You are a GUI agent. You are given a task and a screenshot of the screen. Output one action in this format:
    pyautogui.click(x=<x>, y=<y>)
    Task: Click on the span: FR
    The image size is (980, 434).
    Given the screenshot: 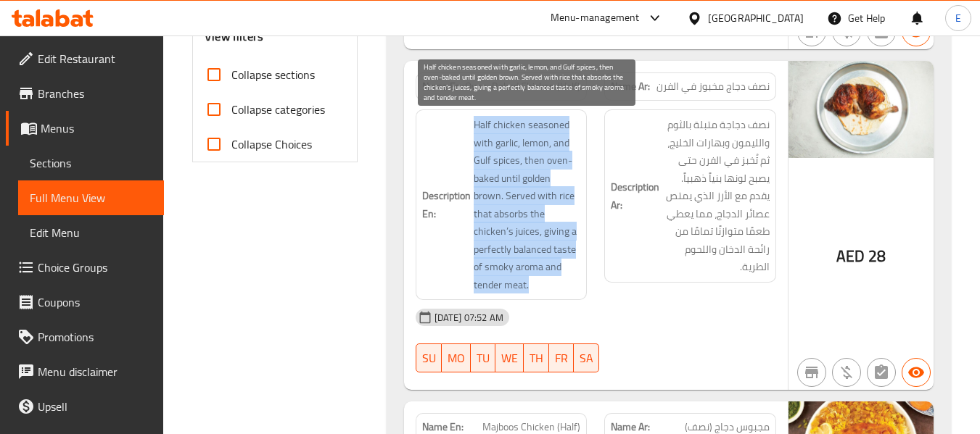 What is the action you would take?
    pyautogui.click(x=561, y=358)
    